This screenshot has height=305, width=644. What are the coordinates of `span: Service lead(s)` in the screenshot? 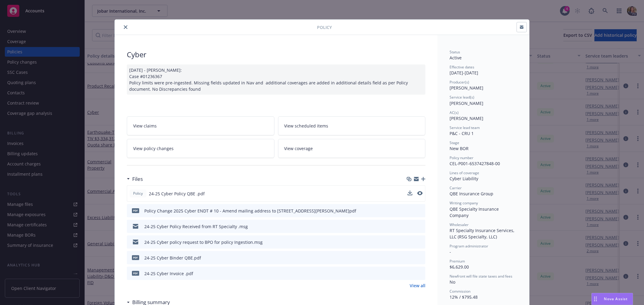 It's located at (462, 97).